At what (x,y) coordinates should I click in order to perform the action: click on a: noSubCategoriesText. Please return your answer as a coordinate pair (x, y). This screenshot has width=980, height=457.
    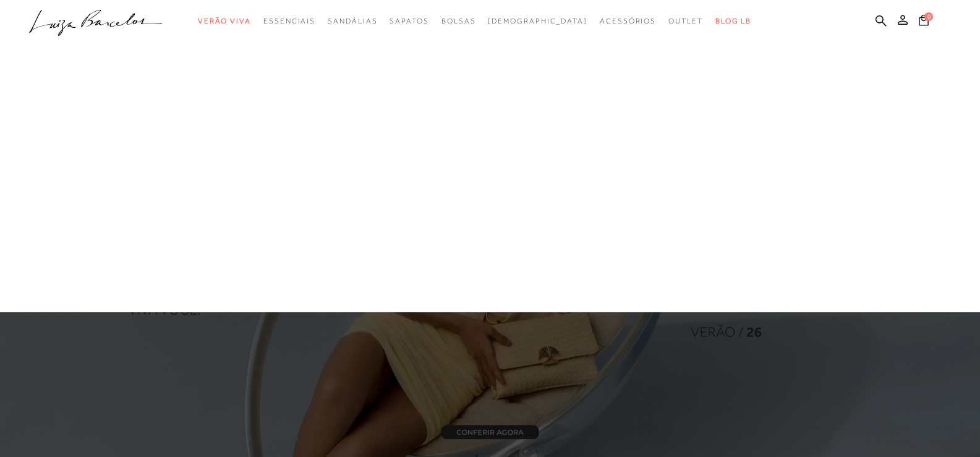
    Looking at the image, I should click on (537, 21).